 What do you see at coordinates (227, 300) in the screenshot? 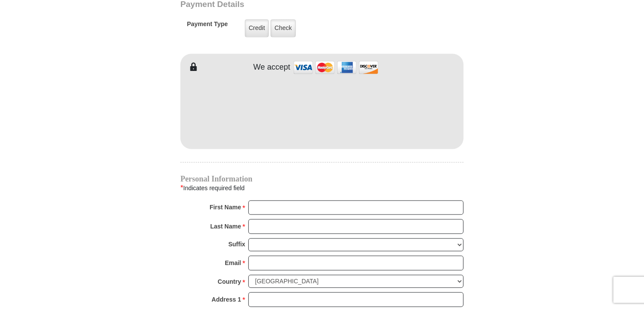
I see `strong: Address 1` at bounding box center [227, 300].